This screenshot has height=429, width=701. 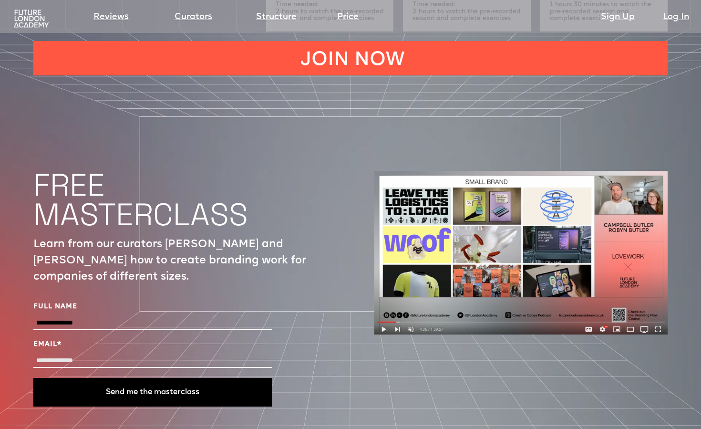 What do you see at coordinates (141, 200) in the screenshot?
I see `h1: FREE MASTERCLASS` at bounding box center [141, 200].